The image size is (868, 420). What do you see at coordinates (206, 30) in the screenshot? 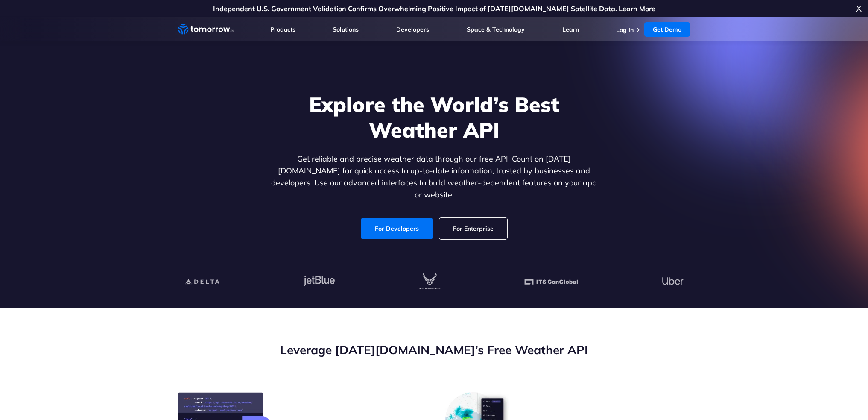
I see `a: Home link` at bounding box center [206, 30].